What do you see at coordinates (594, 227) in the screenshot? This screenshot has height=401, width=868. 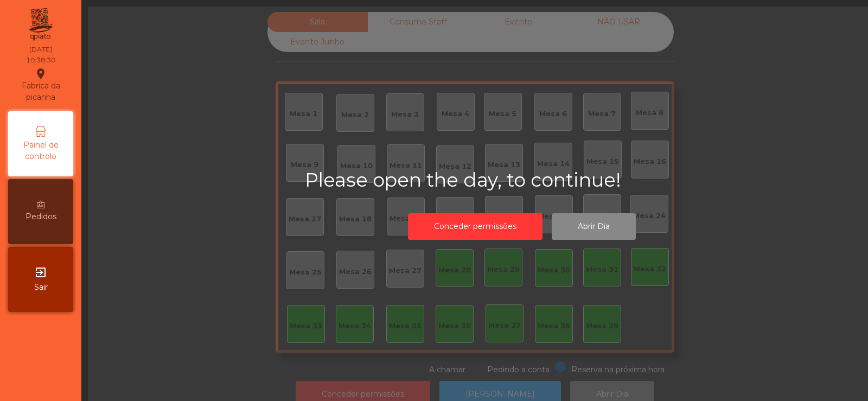 I see `button: Abrir Dia` at bounding box center [594, 227].